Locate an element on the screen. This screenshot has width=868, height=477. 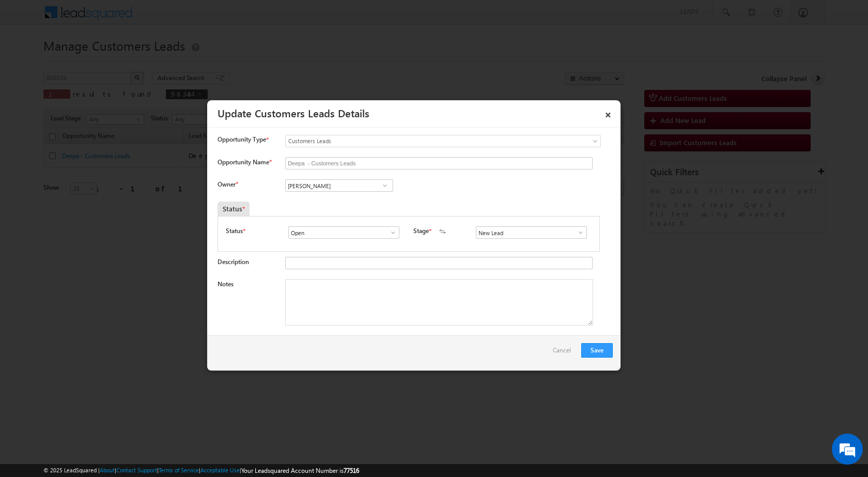
a: Contact Support is located at coordinates (137, 470).